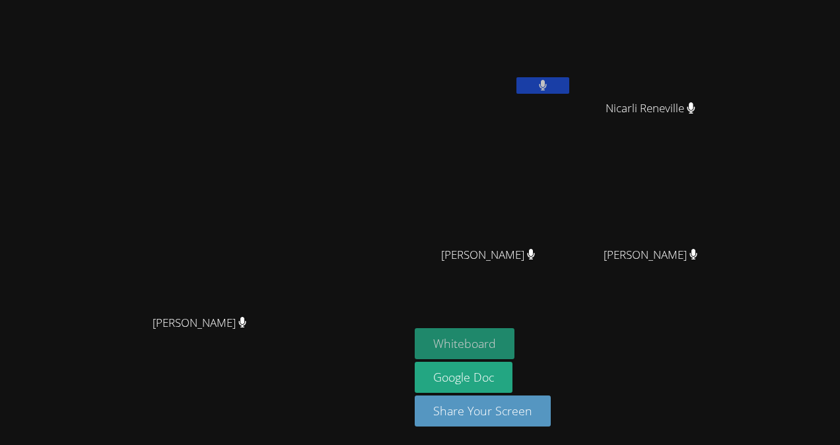 The width and height of the screenshot is (840, 445). I want to click on button: Whiteboard, so click(464, 343).